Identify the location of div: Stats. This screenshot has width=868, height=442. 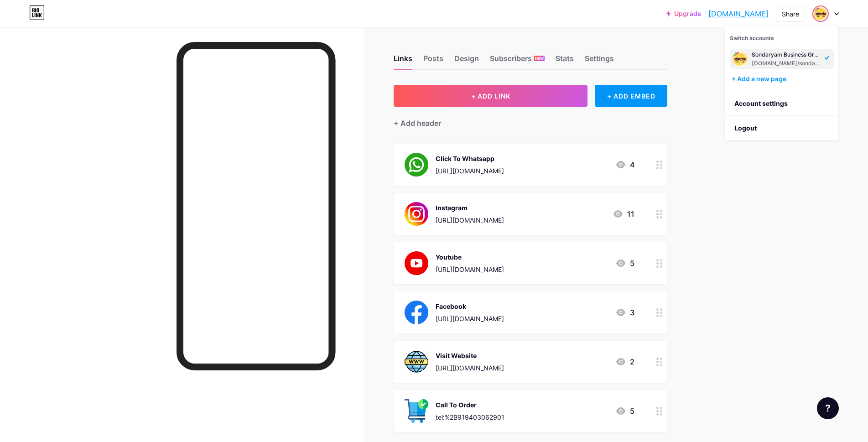
(564, 61).